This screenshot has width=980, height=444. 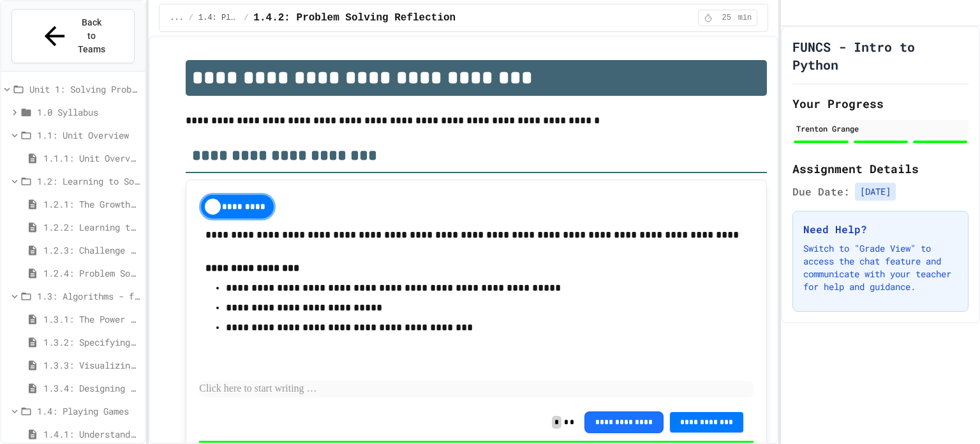 I want to click on span: 25, so click(x=727, y=18).